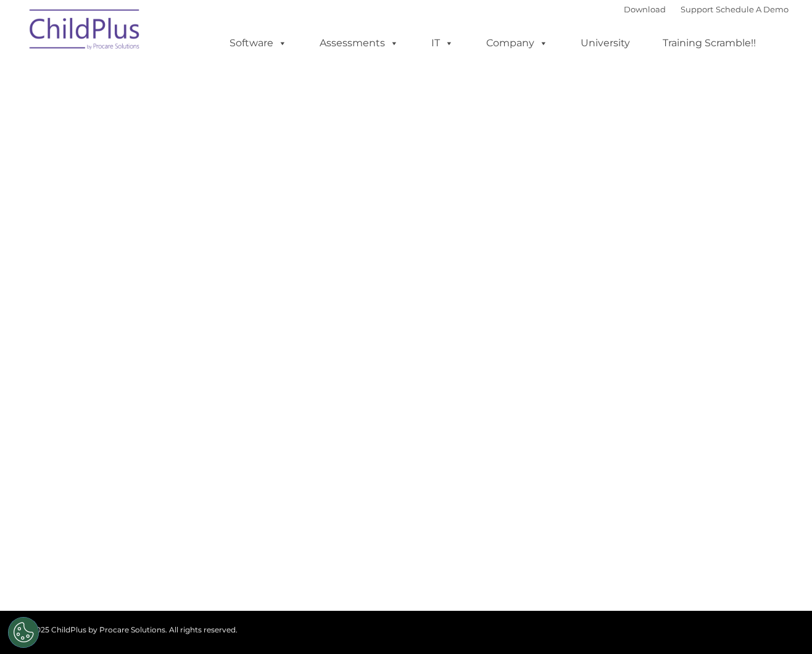 This screenshot has width=812, height=654. What do you see at coordinates (605, 43) in the screenshot?
I see `a: University` at bounding box center [605, 43].